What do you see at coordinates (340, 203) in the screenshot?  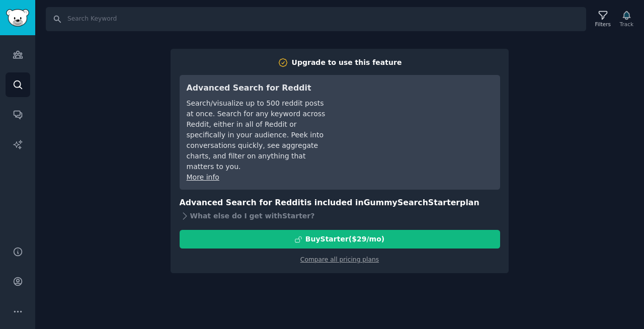 I see `h3: Advanced Search for Reddit is included in plan` at bounding box center [340, 203].